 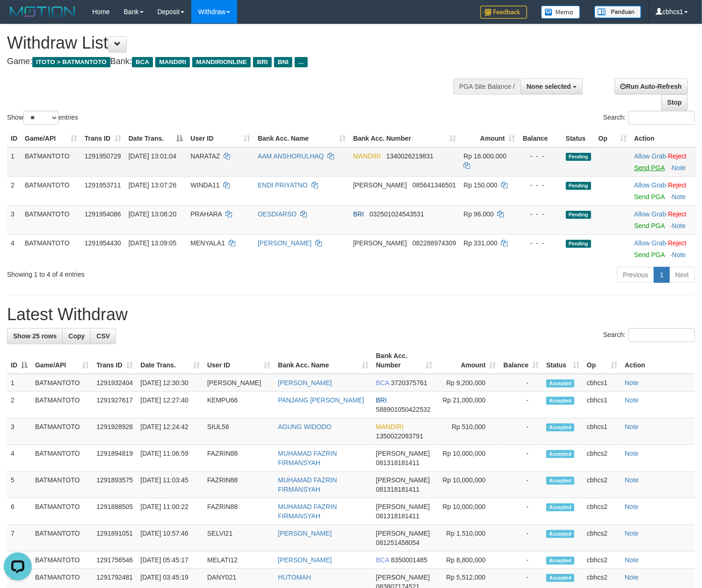 What do you see at coordinates (674, 103) in the screenshot?
I see `a: Stop` at bounding box center [674, 103].